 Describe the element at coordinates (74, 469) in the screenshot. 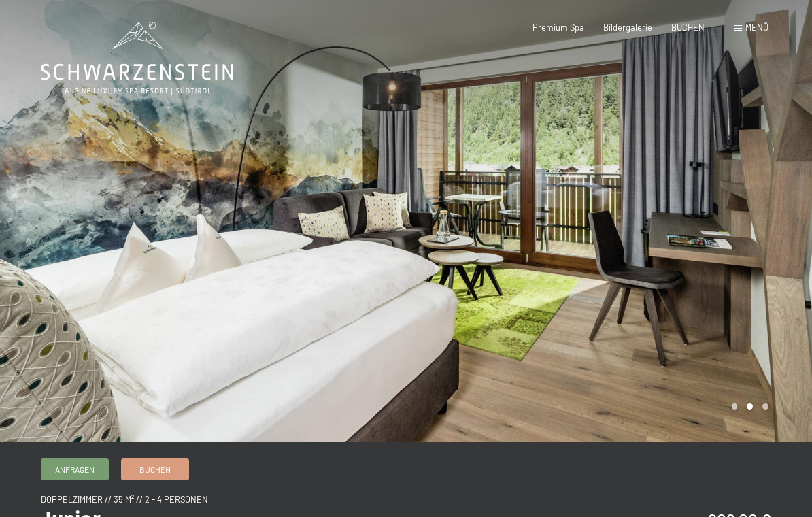

I see `a: Anfragen` at that location.